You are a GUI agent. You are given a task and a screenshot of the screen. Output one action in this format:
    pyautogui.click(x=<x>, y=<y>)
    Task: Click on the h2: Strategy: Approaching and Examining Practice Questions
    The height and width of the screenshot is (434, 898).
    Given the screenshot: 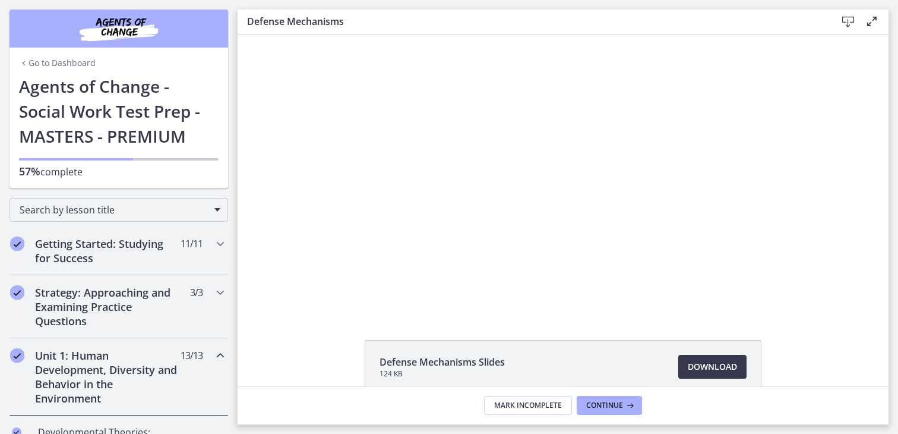 What is the action you would take?
    pyautogui.click(x=108, y=307)
    